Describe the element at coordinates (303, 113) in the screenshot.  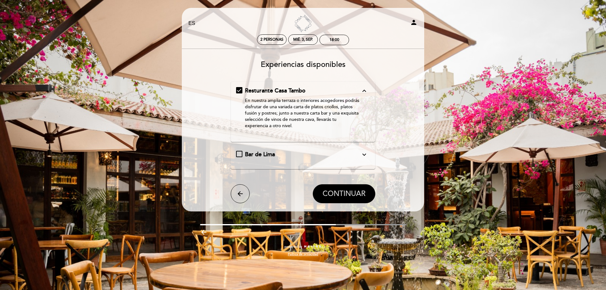
I see `div: En nuestra amplia terraza o interiores acogedores podrás disfrutar de una variada carta de platos...` at that location.